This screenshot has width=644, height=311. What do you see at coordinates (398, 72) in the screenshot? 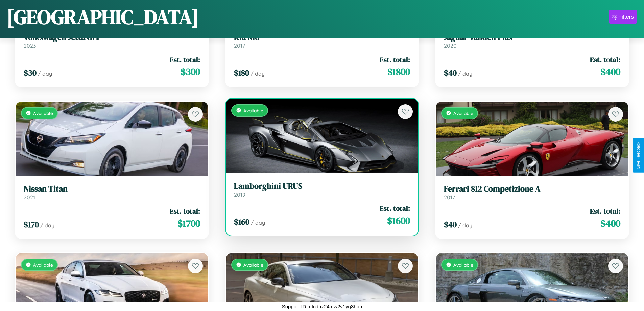
I see `span: $ 1800` at bounding box center [398, 72].